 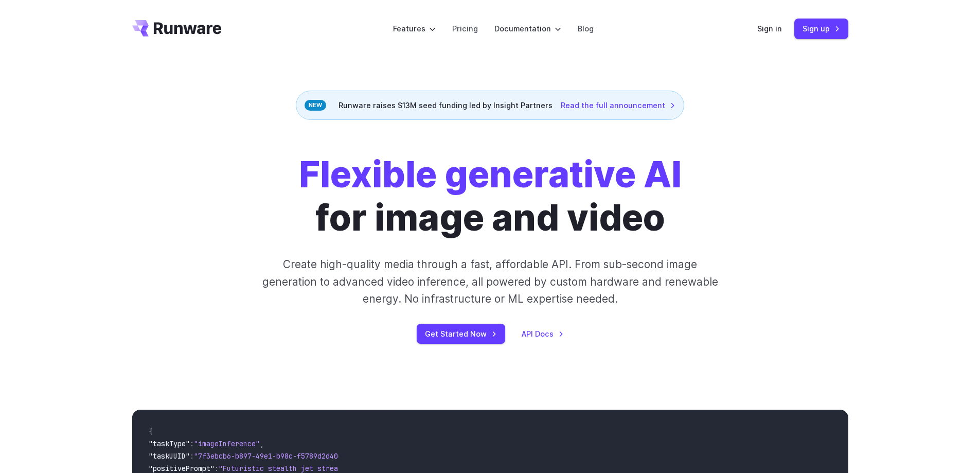 What do you see at coordinates (542, 334) in the screenshot?
I see `a: API Docs` at bounding box center [542, 334].